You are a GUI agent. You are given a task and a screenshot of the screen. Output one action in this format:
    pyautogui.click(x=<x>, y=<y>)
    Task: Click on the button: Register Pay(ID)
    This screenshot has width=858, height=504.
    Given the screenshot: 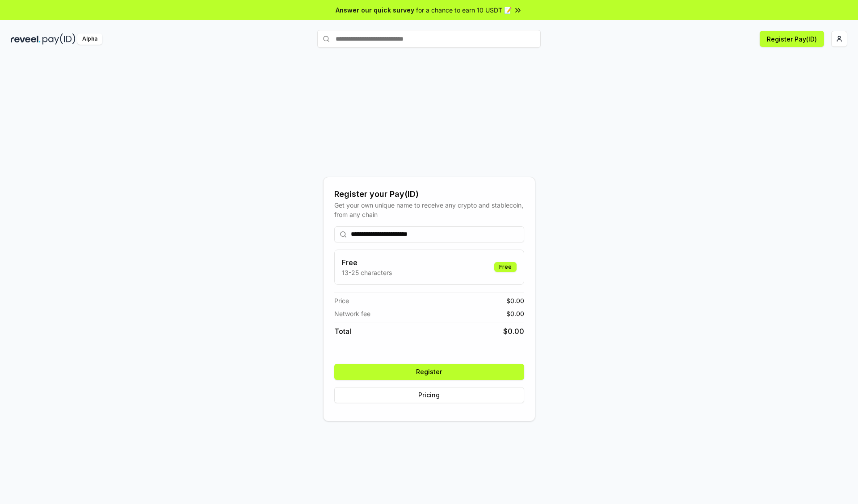 What is the action you would take?
    pyautogui.click(x=792, y=38)
    